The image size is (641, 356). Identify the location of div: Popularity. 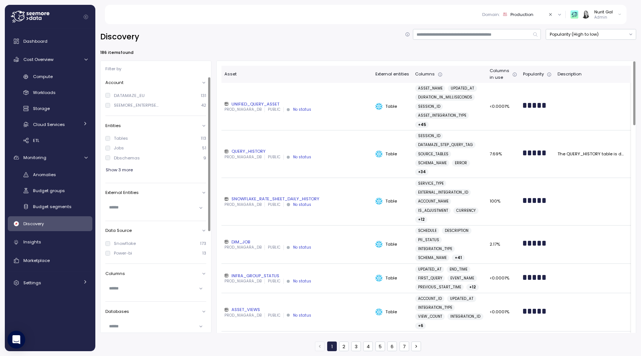
(537, 74).